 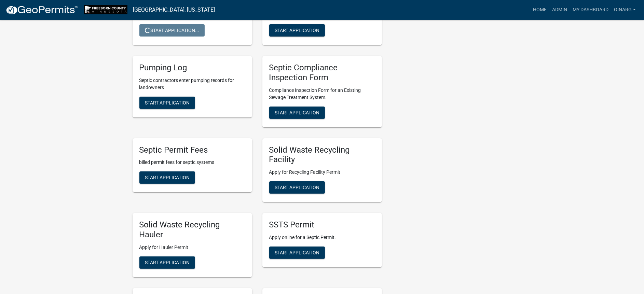 What do you see at coordinates (322, 172) in the screenshot?
I see `p: Apply for Recycling Facility Permit` at bounding box center [322, 172].